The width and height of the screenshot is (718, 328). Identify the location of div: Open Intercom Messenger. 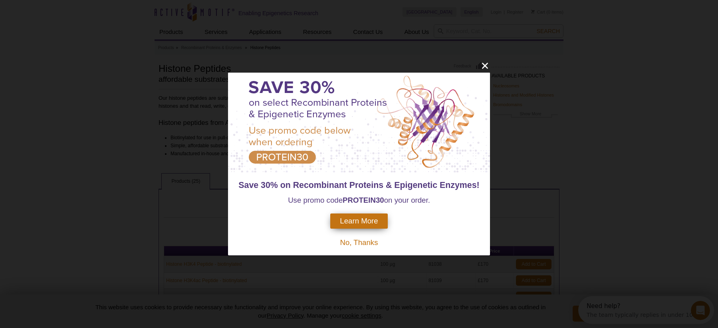
(74, 14).